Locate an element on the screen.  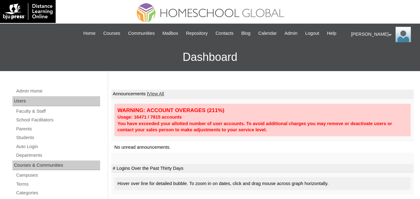
a: Help is located at coordinates (331, 33).